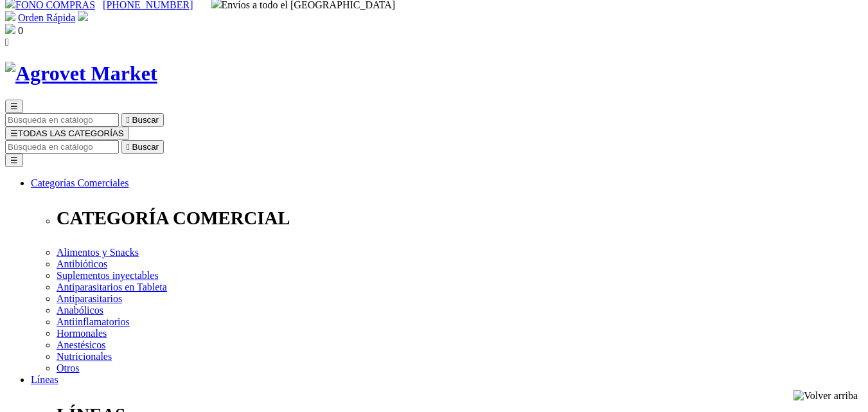 Image resolution: width=868 pixels, height=412 pixels. What do you see at coordinates (107, 275) in the screenshot?
I see `span: Suplementos inyectables` at bounding box center [107, 275].